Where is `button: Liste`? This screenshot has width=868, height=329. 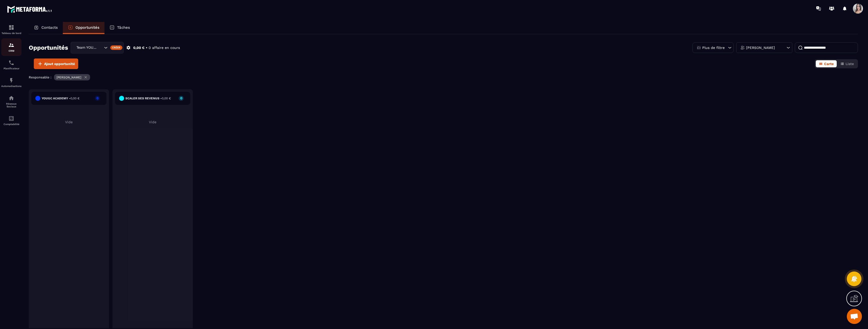 button: Liste is located at coordinates (847, 64).